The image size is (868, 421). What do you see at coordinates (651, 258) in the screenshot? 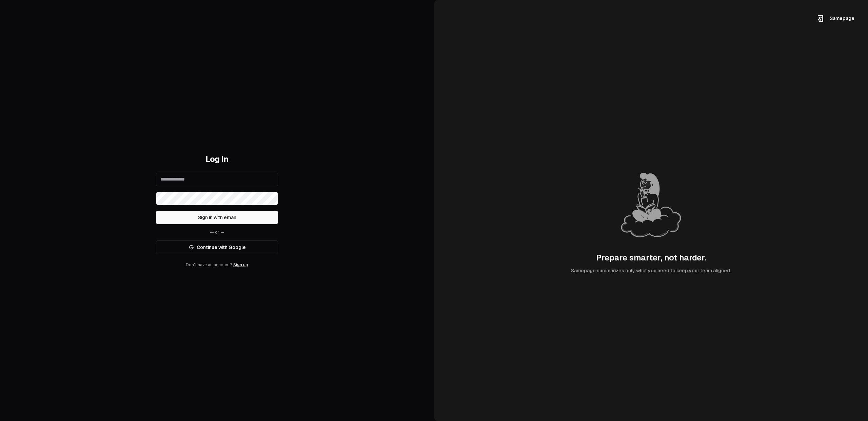
I see `div: Prepare smarter, not harder.` at bounding box center [651, 258].